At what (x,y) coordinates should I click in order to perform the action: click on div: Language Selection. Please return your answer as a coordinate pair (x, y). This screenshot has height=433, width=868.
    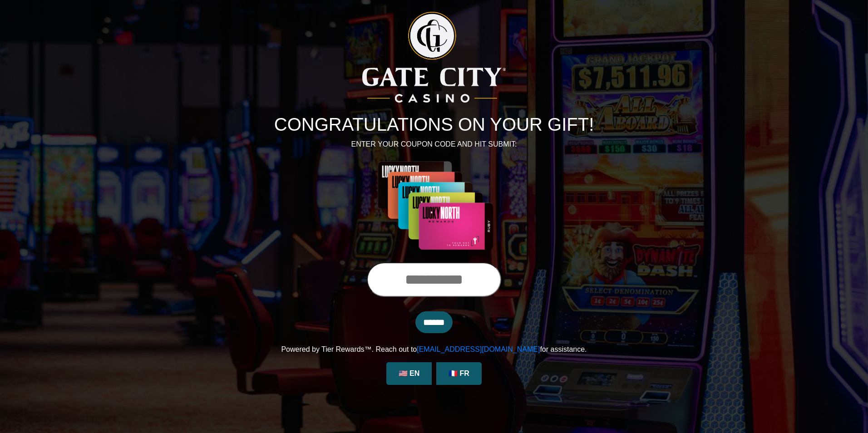
    Looking at the image, I should click on (434, 373).